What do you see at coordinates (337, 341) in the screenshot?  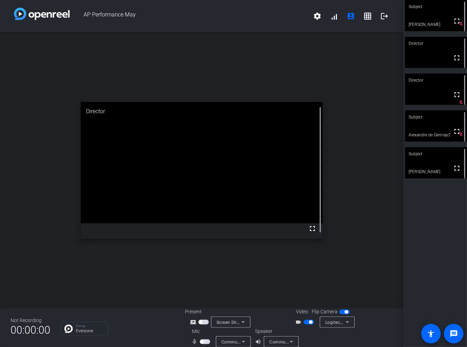 I see `span: Communications - Speakers (Jabra SPEAK 410 USB) (0b0e:0412)` at bounding box center [337, 341].